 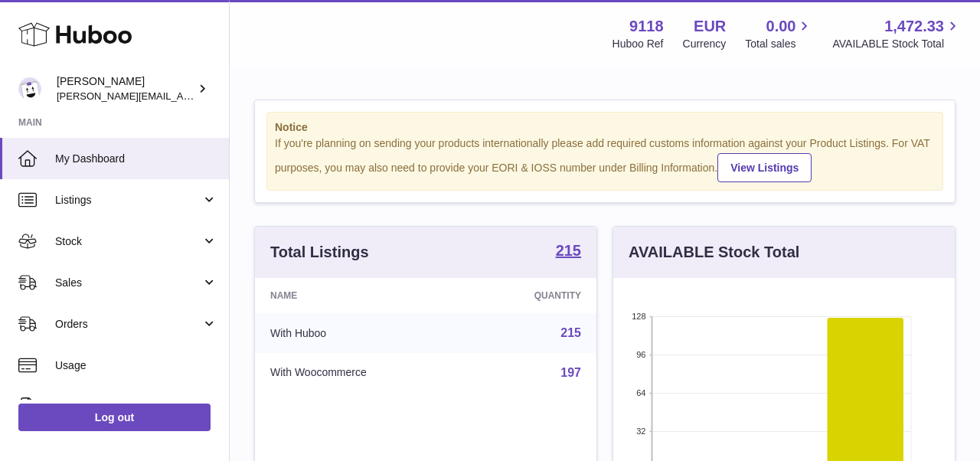 What do you see at coordinates (361, 295) in the screenshot?
I see `th: Name` at bounding box center [361, 295].